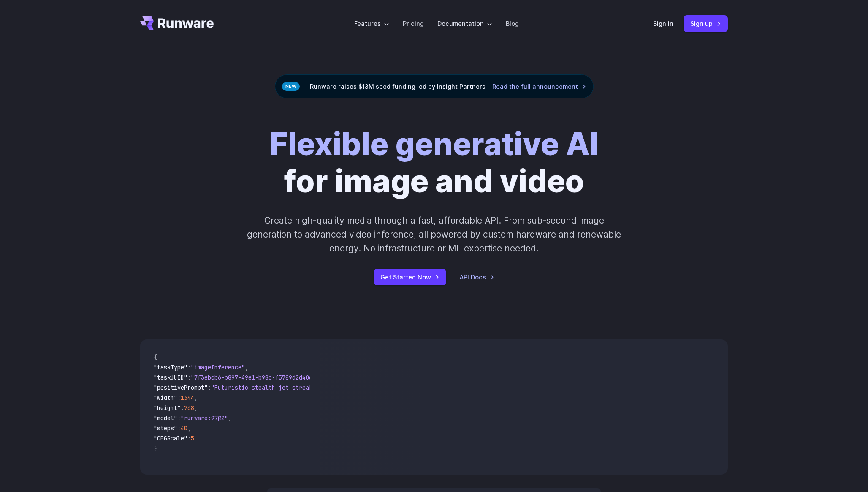  Describe the element at coordinates (181, 388) in the screenshot. I see `span: "positivePrompt"` at that location.